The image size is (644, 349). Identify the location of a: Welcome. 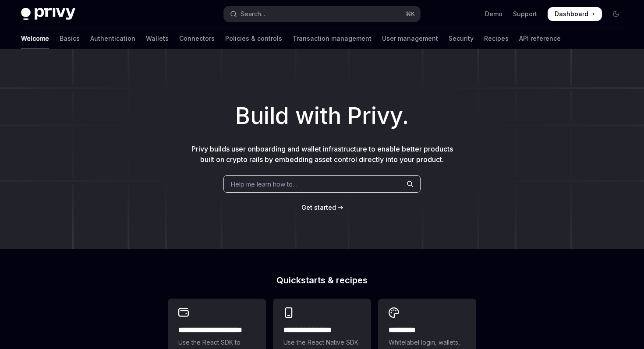
(35, 39).